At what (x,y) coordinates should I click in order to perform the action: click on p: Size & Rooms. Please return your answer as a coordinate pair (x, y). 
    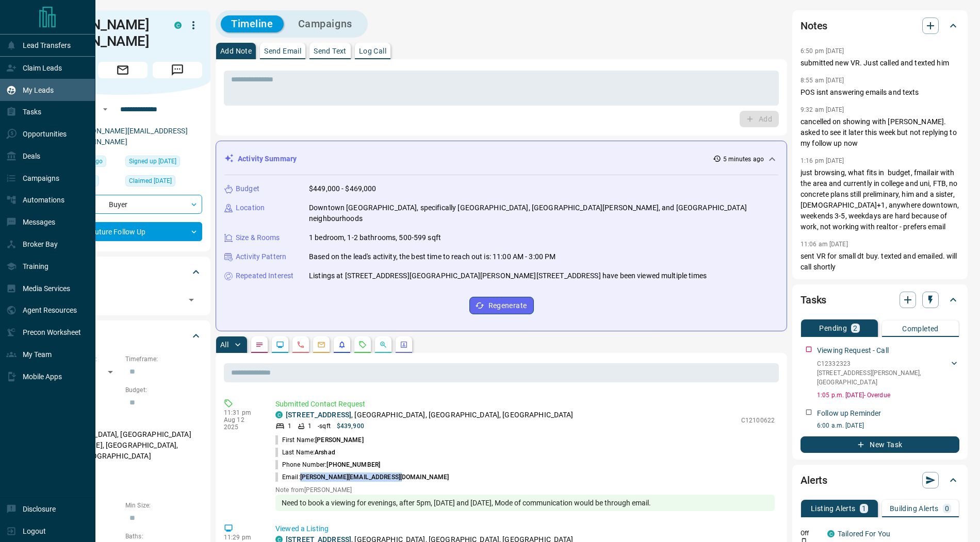
    Looking at the image, I should click on (258, 237).